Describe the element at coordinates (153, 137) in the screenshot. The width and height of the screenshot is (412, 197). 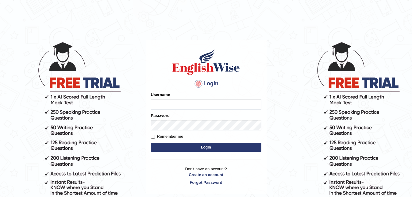
I see `input: Remember me` at that location.